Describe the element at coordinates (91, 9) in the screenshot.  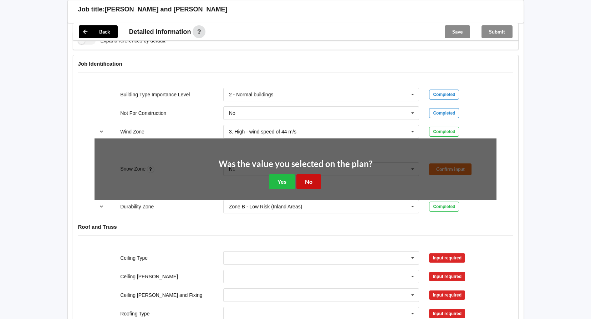
I see `h3: Job title:` at that location.